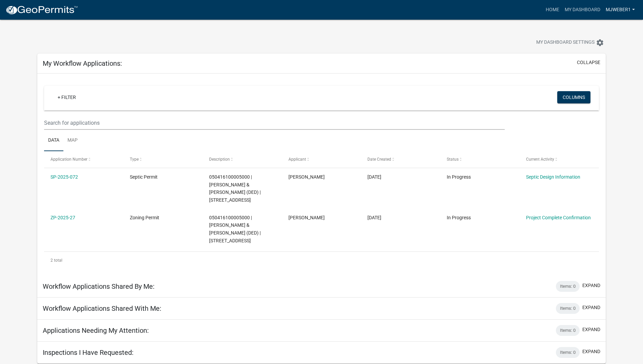  What do you see at coordinates (553, 177) in the screenshot?
I see `a: Septic Design Information` at bounding box center [553, 177].